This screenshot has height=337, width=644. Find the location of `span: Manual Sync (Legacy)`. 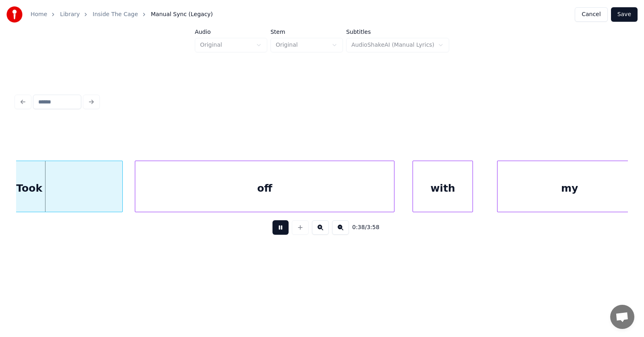

span: Manual Sync (Legacy) is located at coordinates (182, 14).